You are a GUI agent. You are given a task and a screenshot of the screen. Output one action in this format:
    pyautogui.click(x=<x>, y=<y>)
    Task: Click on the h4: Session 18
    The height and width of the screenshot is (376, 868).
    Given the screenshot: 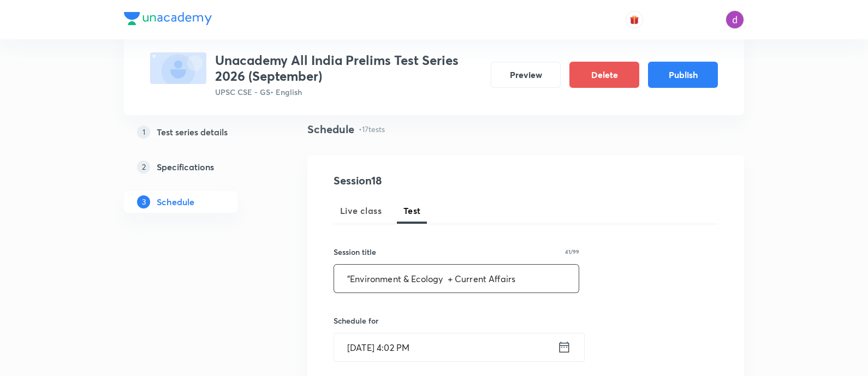 What is the action you would take?
    pyautogui.click(x=433, y=180)
    